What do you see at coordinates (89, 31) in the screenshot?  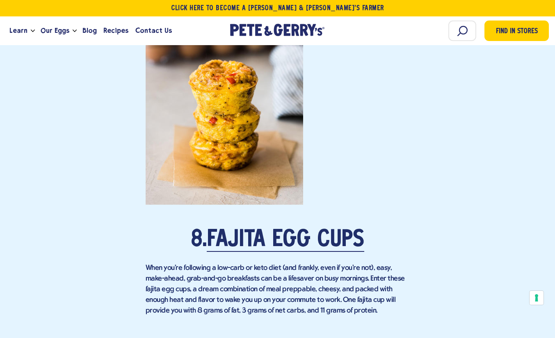 I see `a: Blog` at bounding box center [89, 31].